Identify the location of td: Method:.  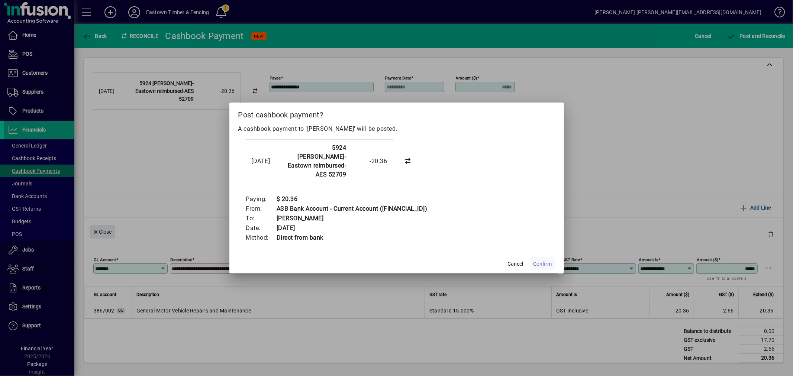
(261, 238).